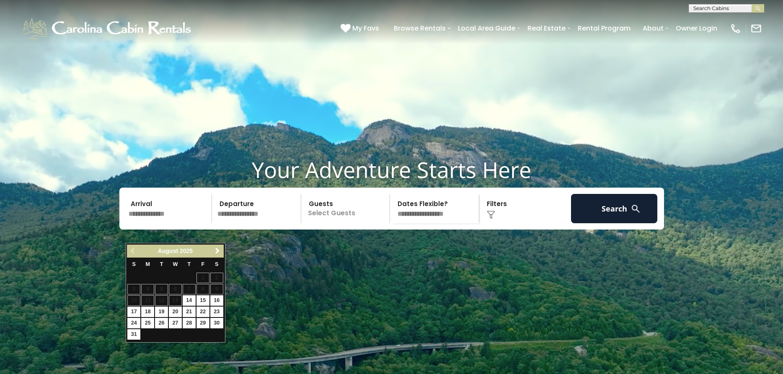 The width and height of the screenshot is (783, 374). I want to click on a: 22, so click(203, 312).